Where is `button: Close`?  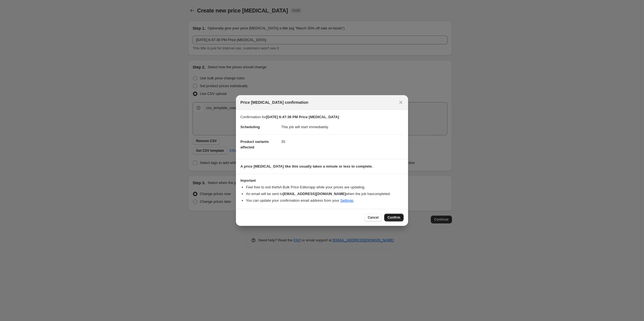 button: Close is located at coordinates (401, 103).